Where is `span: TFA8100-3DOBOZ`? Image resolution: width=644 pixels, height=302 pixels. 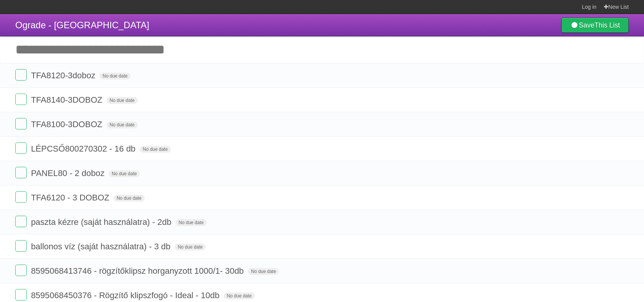 span: TFA8100-3DOBOZ is located at coordinates (67, 124).